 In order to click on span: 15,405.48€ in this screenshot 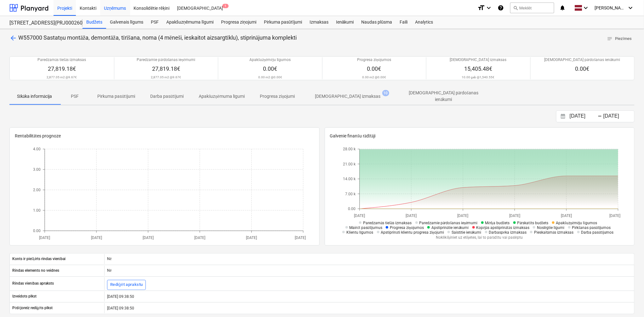, I will do `click(478, 69)`.